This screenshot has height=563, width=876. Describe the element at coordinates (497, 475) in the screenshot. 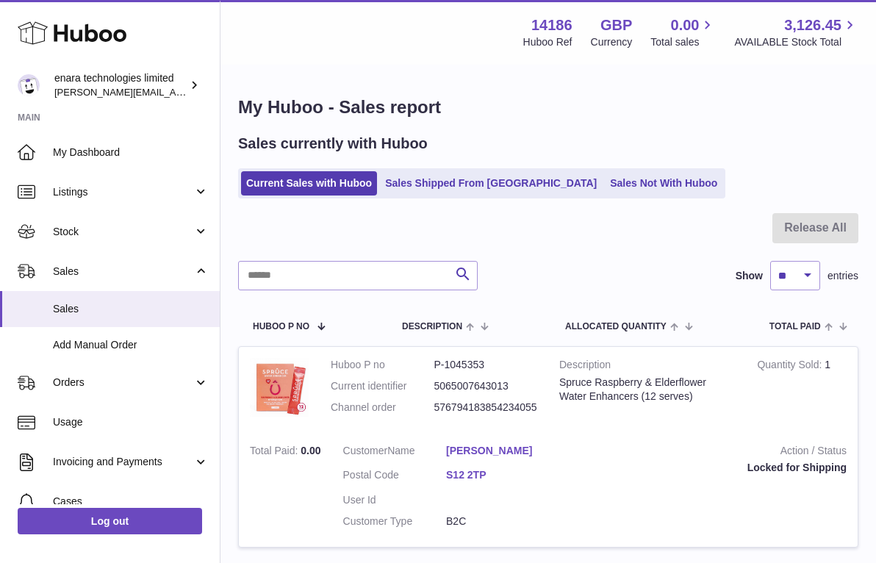

I see `a: S12 2TP` at that location.